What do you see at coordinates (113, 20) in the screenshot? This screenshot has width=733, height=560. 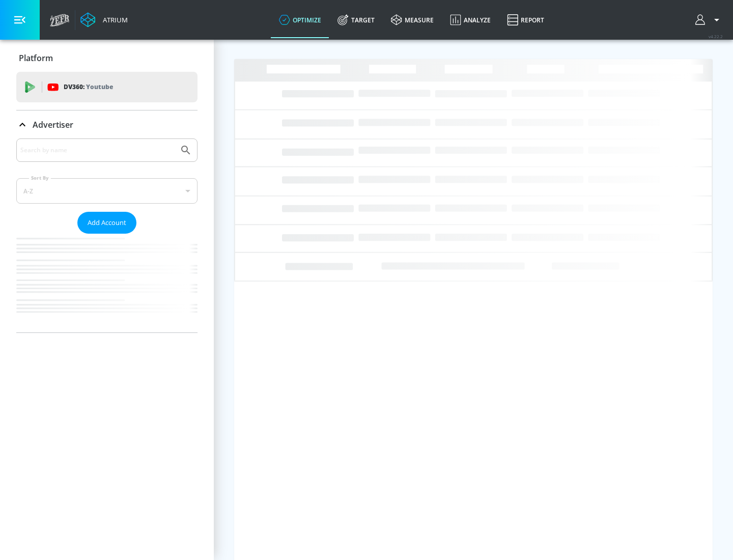 I see `div: Atrium` at bounding box center [113, 20].